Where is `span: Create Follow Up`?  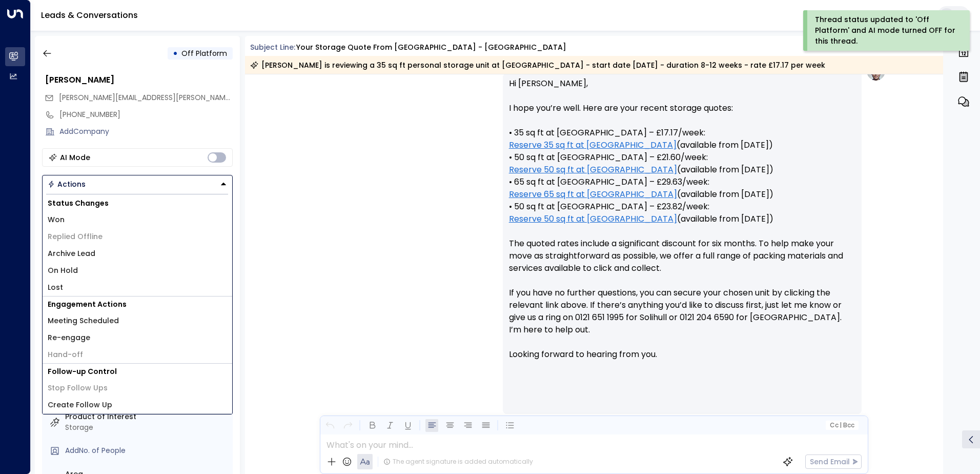
span: Create Follow Up is located at coordinates (80, 405).